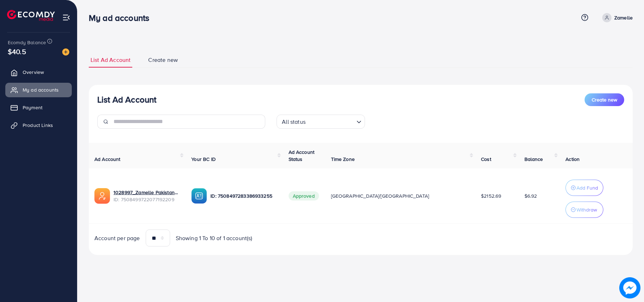 The height and width of the screenshot is (302, 644). What do you see at coordinates (38, 125) in the screenshot?
I see `span: Product Links` at bounding box center [38, 125].